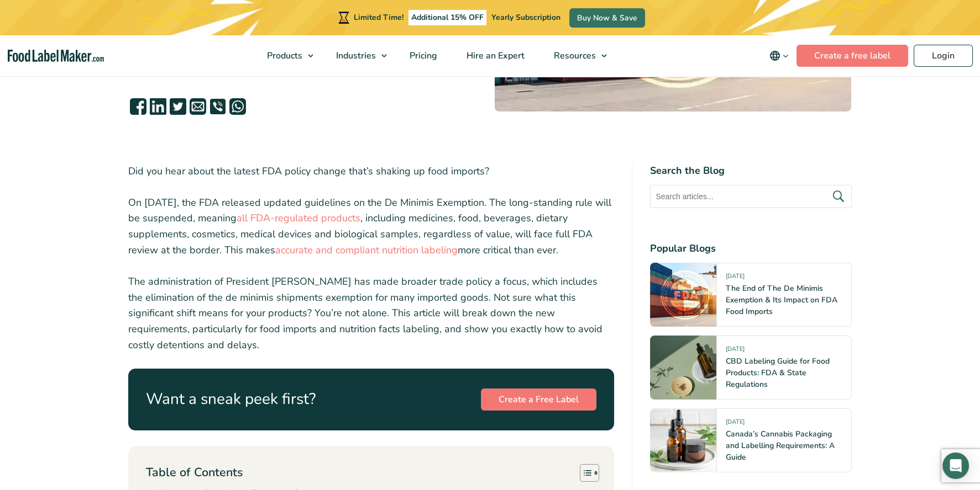  Describe the element at coordinates (943, 56) in the screenshot. I see `a: Login` at that location.